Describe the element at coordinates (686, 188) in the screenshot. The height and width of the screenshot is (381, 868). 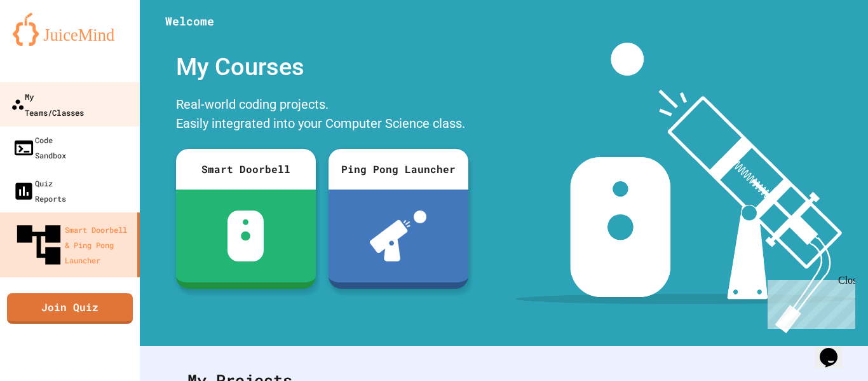
I see `img: banner-image-my-projects.png` at that location.